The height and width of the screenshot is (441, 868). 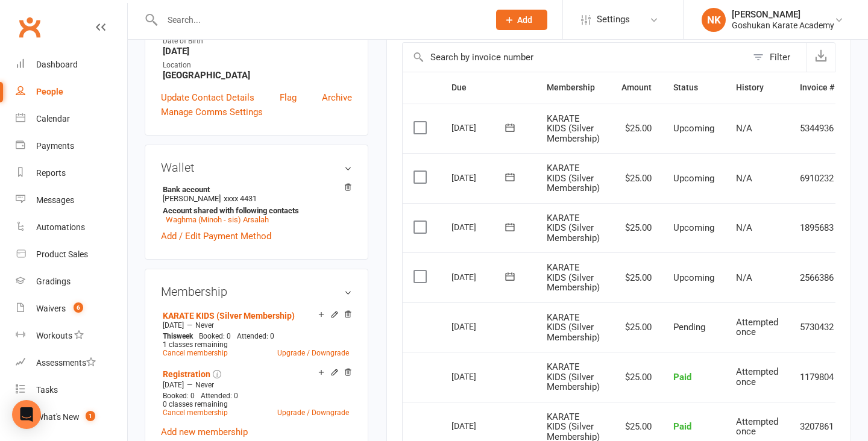 I want to click on div: Goshukan Karate Academy, so click(x=783, y=26).